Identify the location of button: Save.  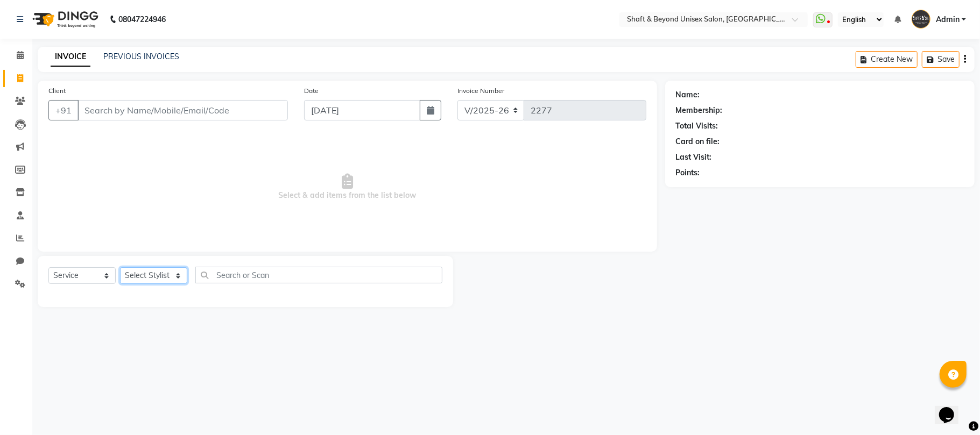
(941, 59).